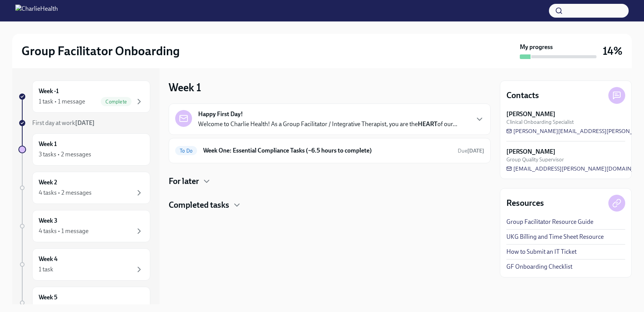 This screenshot has height=312, width=644. I want to click on h4: Resources, so click(525, 203).